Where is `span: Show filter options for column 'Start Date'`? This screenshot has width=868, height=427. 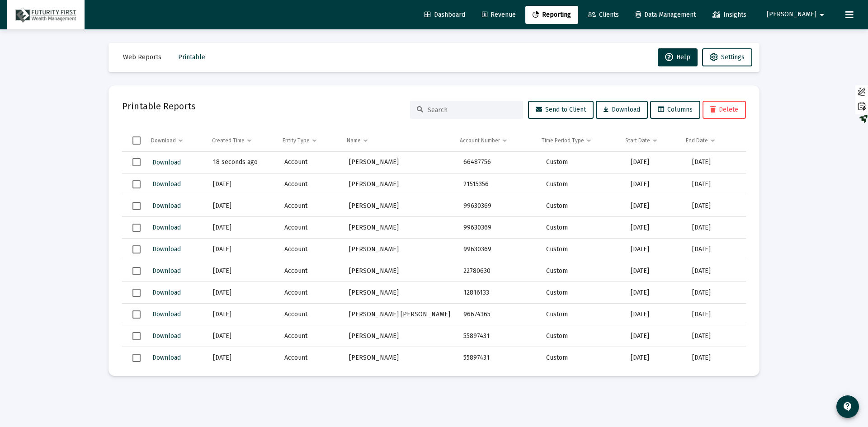
span: Show filter options for column 'Start Date' is located at coordinates (655, 140).